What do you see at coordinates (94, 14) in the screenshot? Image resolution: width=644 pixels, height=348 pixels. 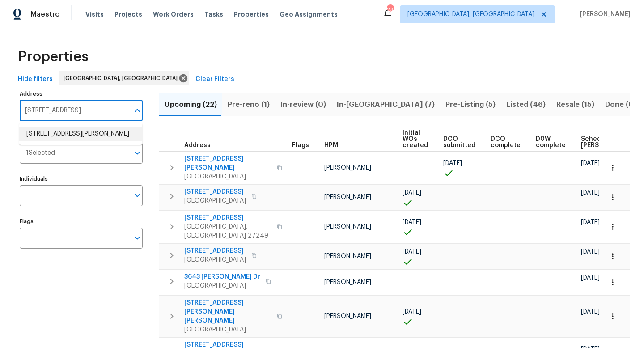 I see `span: Visits` at bounding box center [94, 14].